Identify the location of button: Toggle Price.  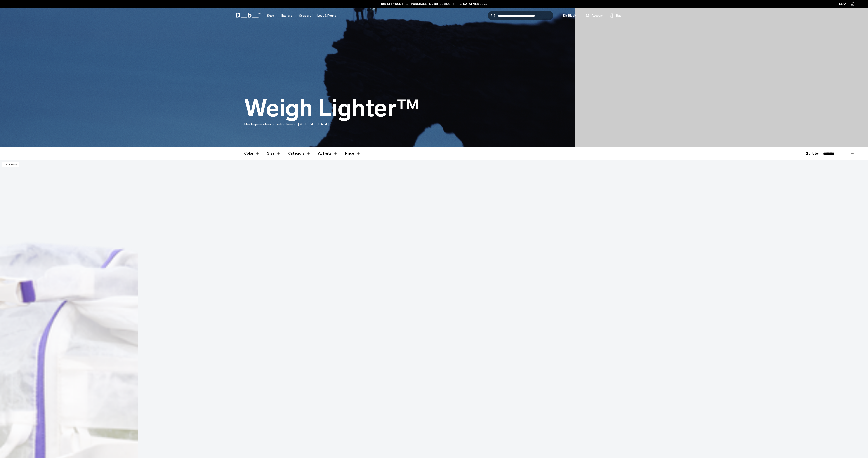
(353, 153).